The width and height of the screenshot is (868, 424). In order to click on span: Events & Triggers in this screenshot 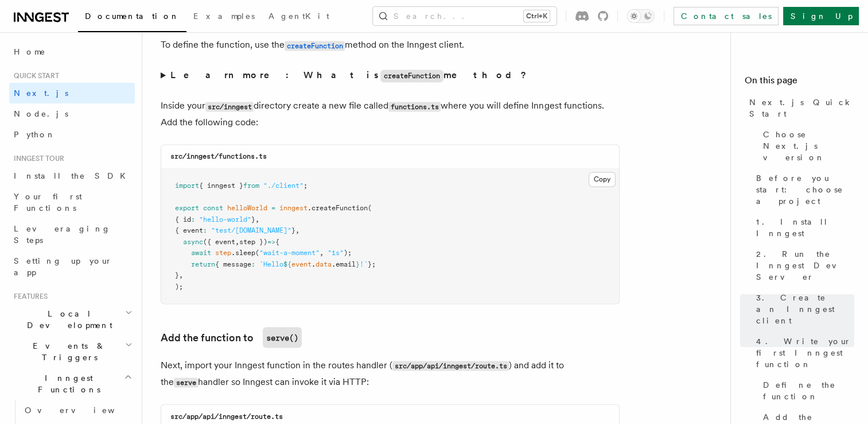, I will do `click(67, 351)`.